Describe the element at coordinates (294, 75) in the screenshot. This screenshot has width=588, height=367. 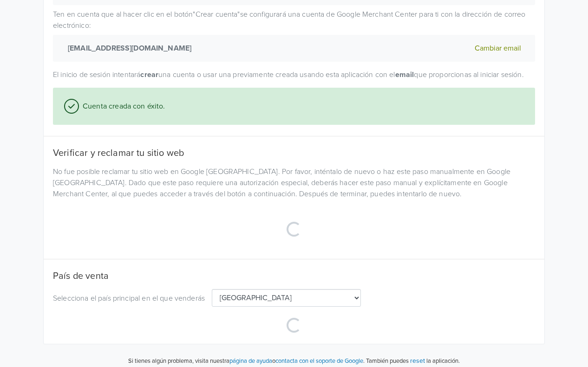
I see `p: El inicio de sesión intentará una cuenta o usar una previamente creada usando esta aplicación con...` at that location.